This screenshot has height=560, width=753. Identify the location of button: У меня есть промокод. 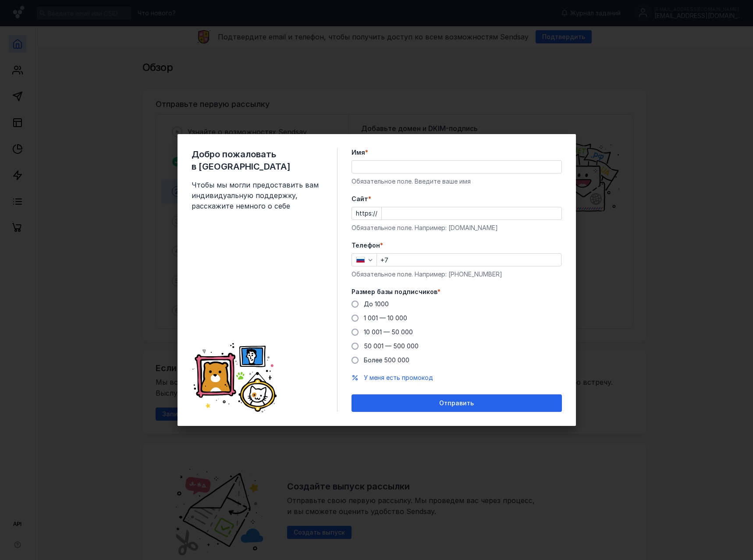
(399, 378).